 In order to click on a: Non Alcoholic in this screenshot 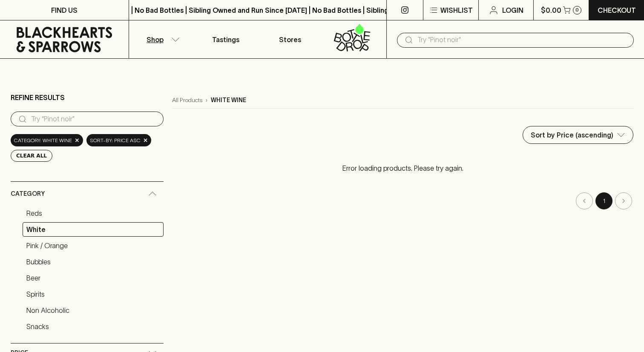, I will do `click(93, 310)`.